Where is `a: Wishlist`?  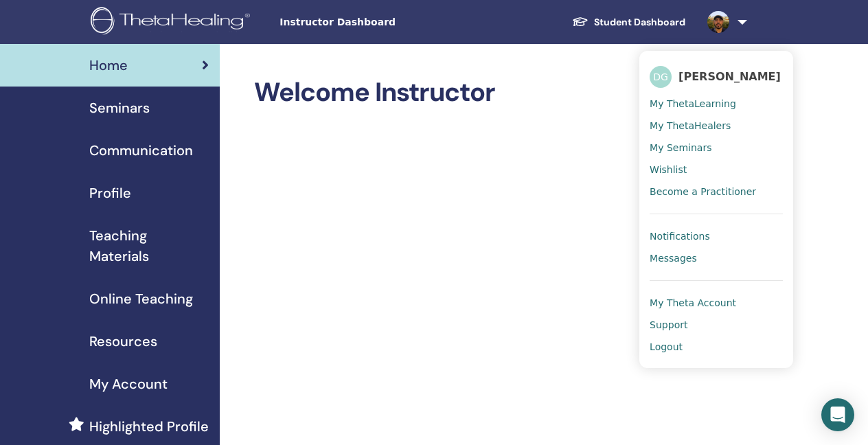
a: Wishlist is located at coordinates (716, 169).